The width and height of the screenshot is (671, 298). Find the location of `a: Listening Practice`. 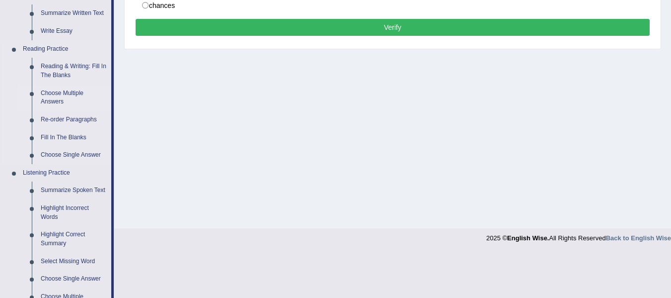

a: Listening Practice is located at coordinates (65, 173).